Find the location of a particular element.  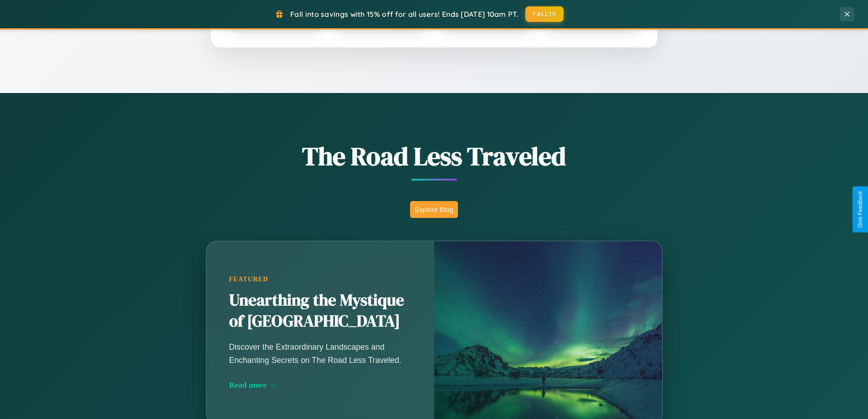

h1: The Road Less Traveled is located at coordinates (435, 156).